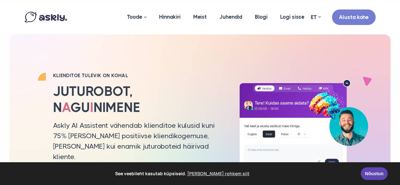 This screenshot has height=185, width=400. What do you see at coordinates (354, 17) in the screenshot?
I see `a: Alusta kohe` at bounding box center [354, 17].